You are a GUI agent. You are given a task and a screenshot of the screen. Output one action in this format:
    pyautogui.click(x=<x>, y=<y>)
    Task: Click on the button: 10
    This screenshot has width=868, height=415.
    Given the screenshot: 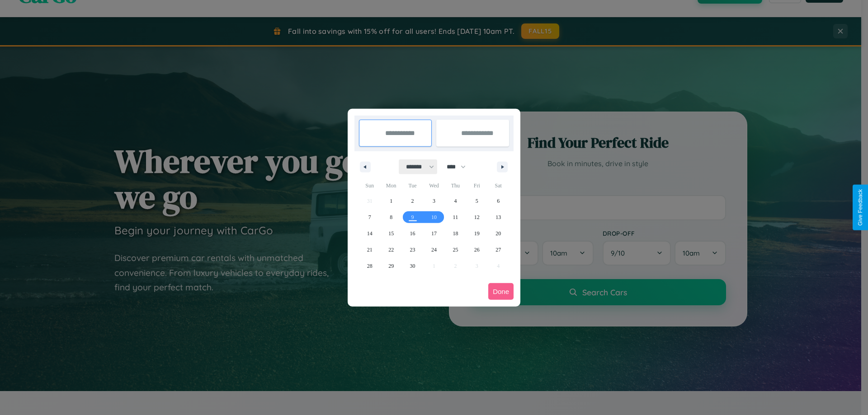 What is the action you would take?
    pyautogui.click(x=434, y=217)
    